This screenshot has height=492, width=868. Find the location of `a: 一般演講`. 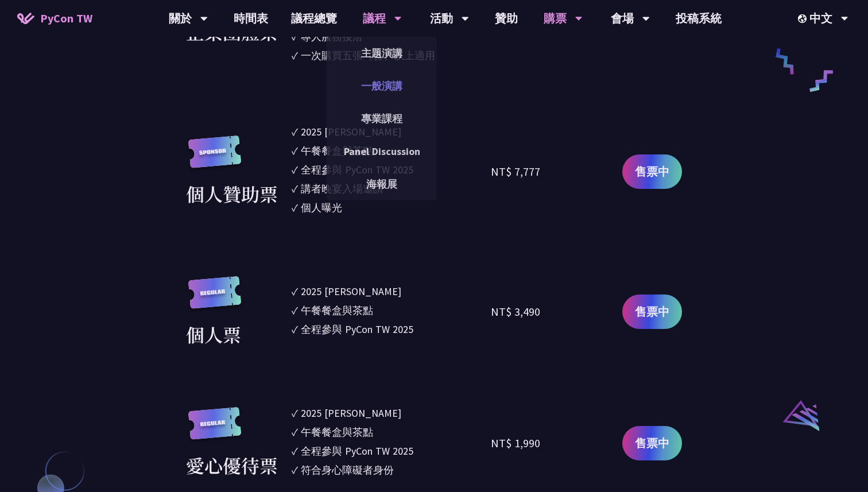

a: 一般演講 is located at coordinates (382, 85).